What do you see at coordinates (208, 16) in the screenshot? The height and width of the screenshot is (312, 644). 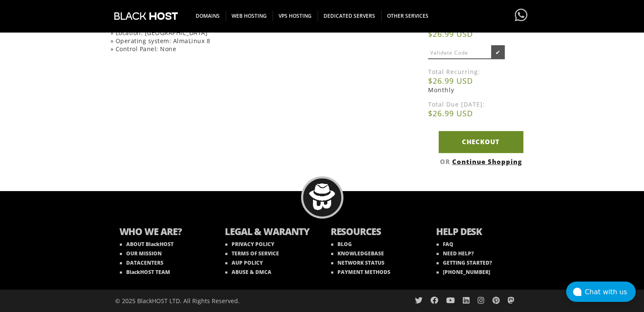 I see `span: DOMAINS` at bounding box center [208, 16].